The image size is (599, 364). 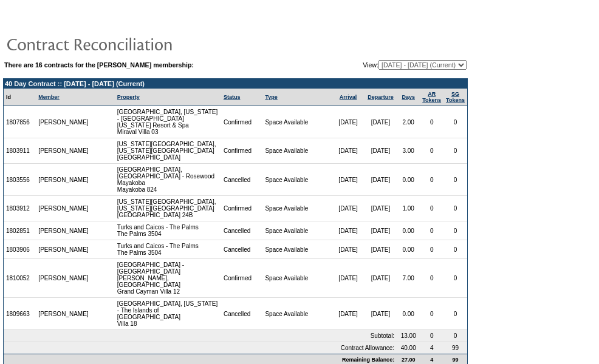 I want to click on a: Arrival, so click(x=348, y=97).